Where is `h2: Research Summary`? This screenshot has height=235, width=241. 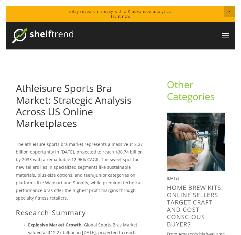 h2: Research Summary is located at coordinates (82, 213).